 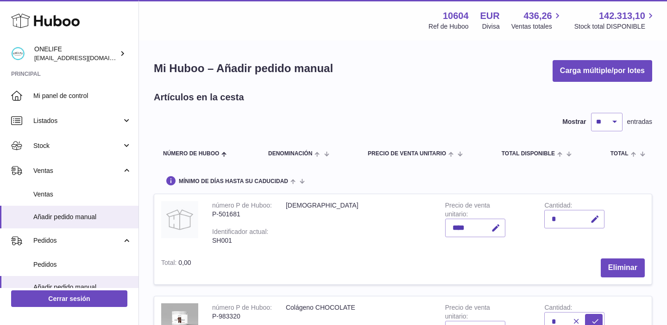 What do you see at coordinates (180, 220) in the screenshot?
I see `img: Shakers` at bounding box center [180, 220].